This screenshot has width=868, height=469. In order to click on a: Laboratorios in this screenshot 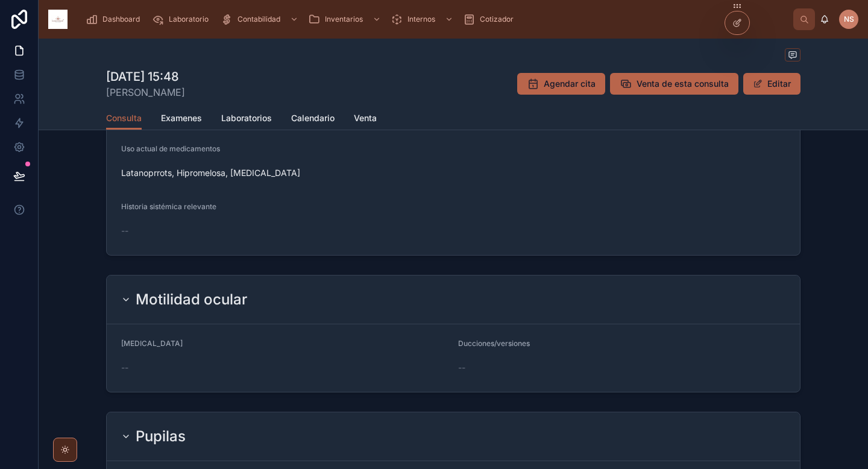, I will do `click(246, 120)`.